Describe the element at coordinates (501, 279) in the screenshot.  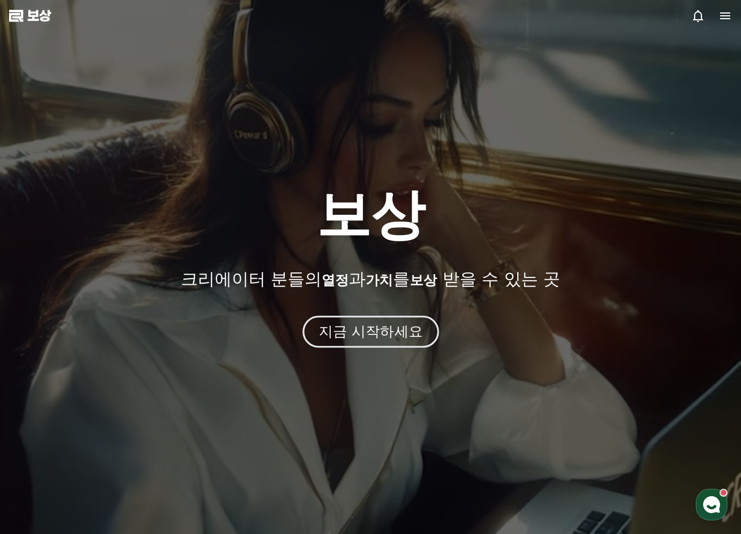
I see `font: 받을 수 있는 곳` at that location.